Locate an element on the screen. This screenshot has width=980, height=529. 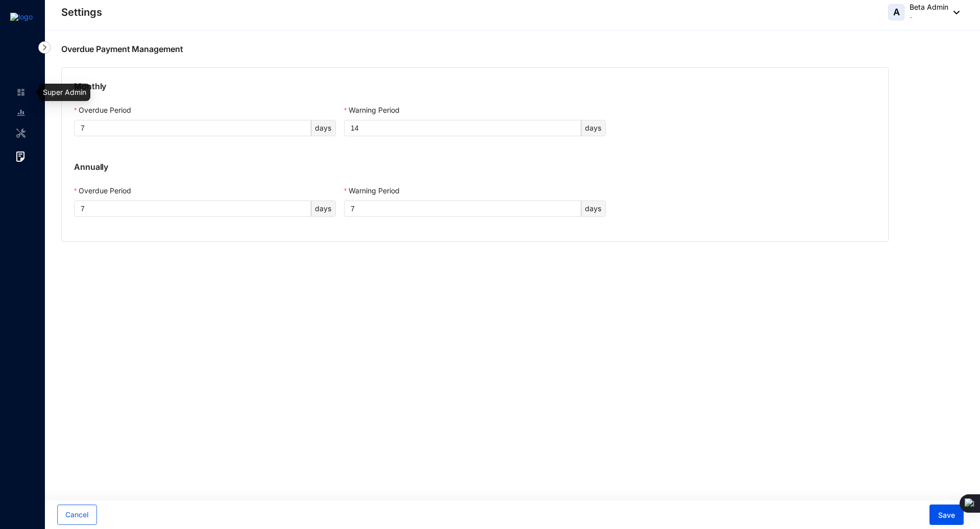
img: nav-icon-right.af6afadce00d159da59955279c43614e.svg is located at coordinates (45, 47).